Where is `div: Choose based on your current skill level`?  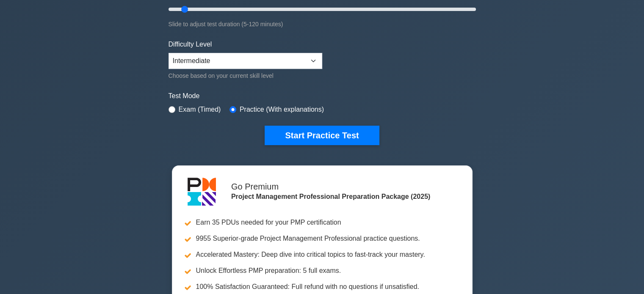
div: Choose based on your current skill level is located at coordinates (246, 76).